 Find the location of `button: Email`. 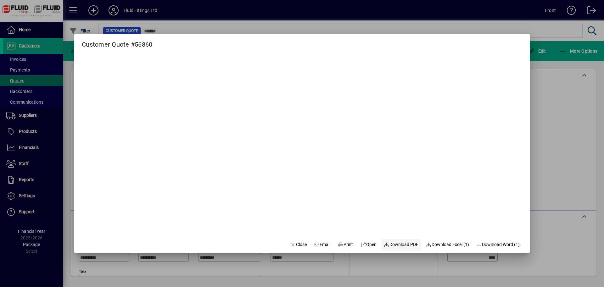

button: Email is located at coordinates (323, 245).